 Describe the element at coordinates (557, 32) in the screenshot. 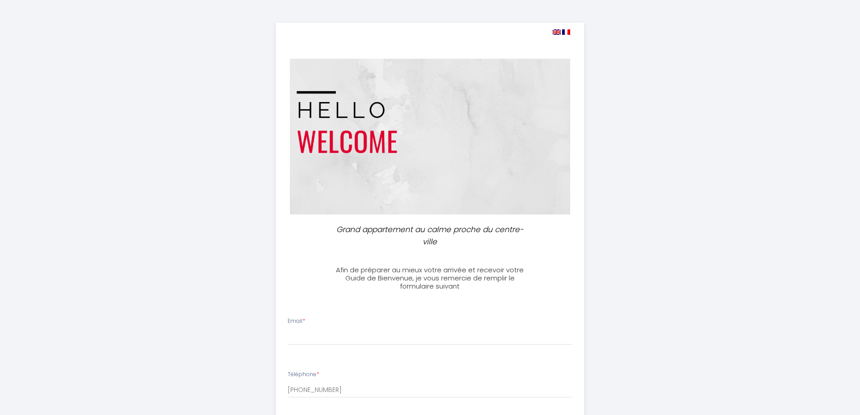

I see `img: en.png` at that location.